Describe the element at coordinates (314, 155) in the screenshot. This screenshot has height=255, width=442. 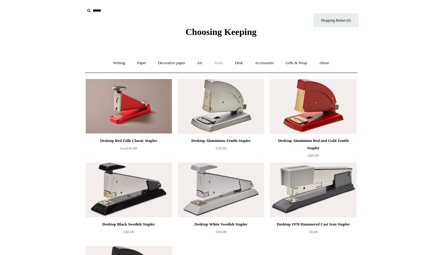
I see `span: £80.00` at that location.